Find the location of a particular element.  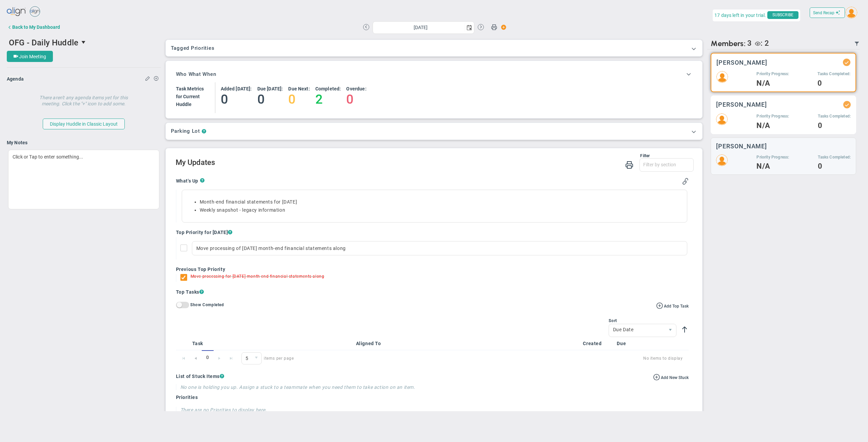

button: Join Meeting is located at coordinates (30, 56).